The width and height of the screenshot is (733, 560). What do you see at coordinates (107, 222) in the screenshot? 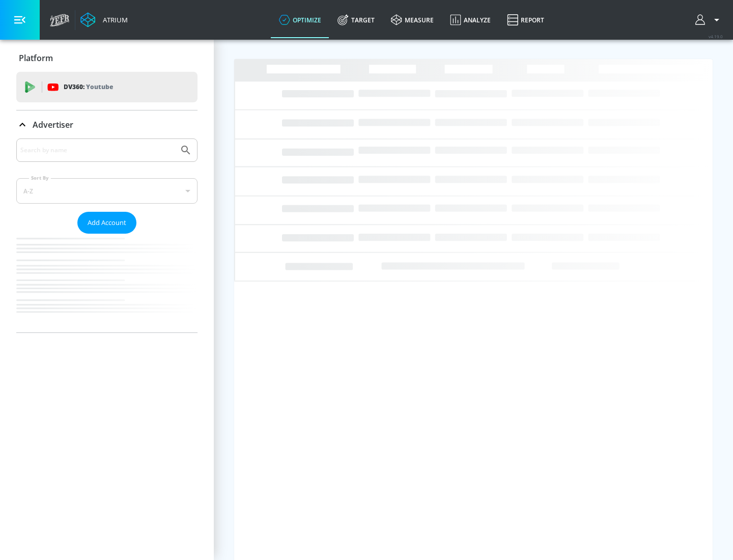
I see `button: Add Account` at bounding box center [107, 222].